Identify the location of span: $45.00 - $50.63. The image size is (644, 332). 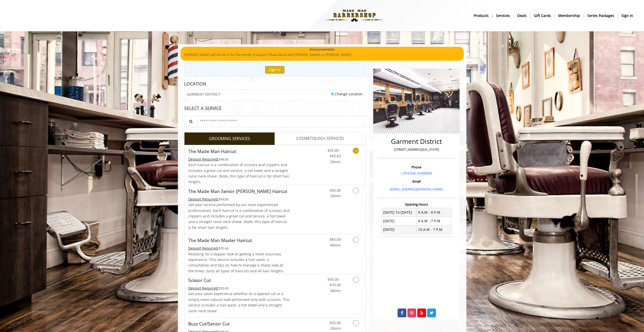
(334, 153).